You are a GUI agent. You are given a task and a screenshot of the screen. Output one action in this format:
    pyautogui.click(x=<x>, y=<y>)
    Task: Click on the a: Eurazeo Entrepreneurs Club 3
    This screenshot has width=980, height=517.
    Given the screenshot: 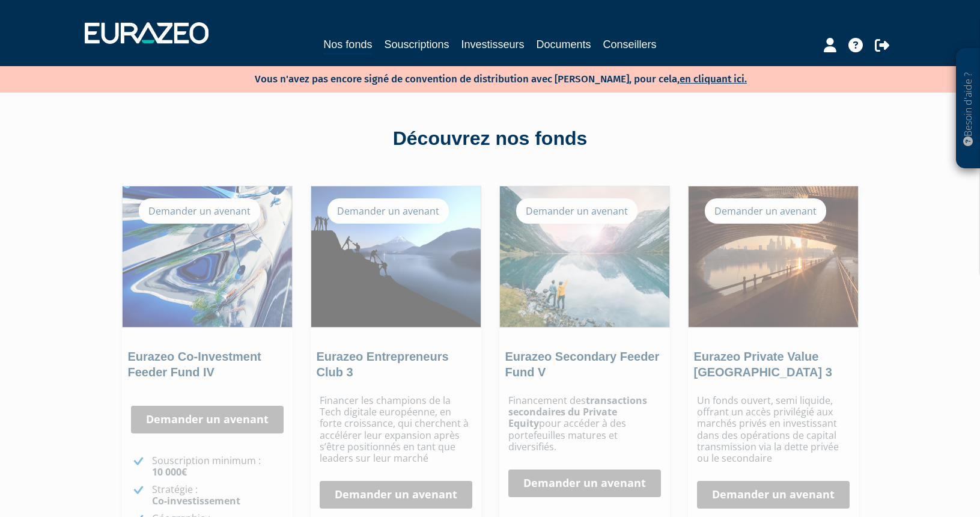 What is the action you would take?
    pyautogui.click(x=383, y=365)
    